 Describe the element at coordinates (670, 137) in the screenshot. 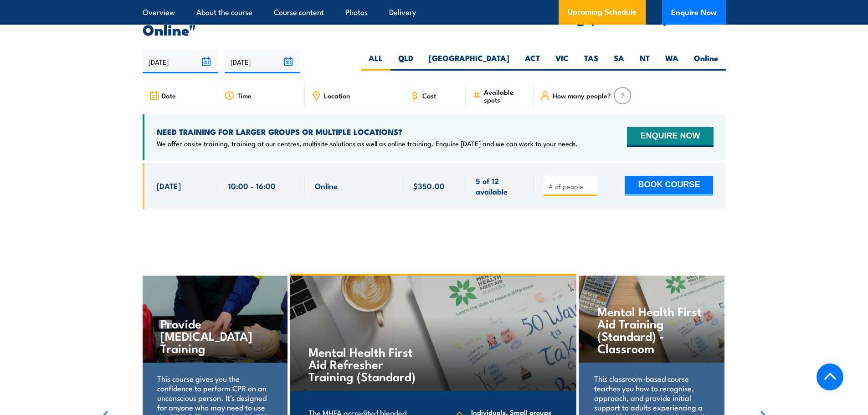

I see `button: ENQUIRE NOW` at that location.